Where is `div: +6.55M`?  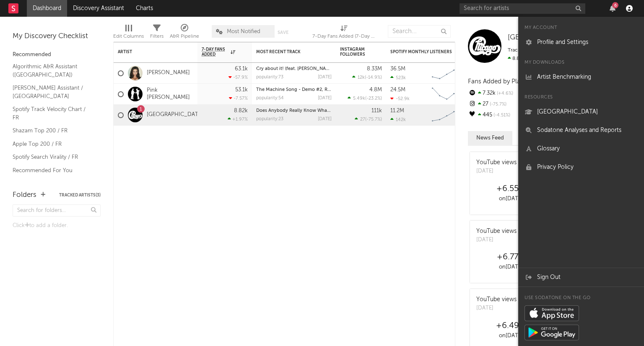 div: +6.55M is located at coordinates (511, 189).